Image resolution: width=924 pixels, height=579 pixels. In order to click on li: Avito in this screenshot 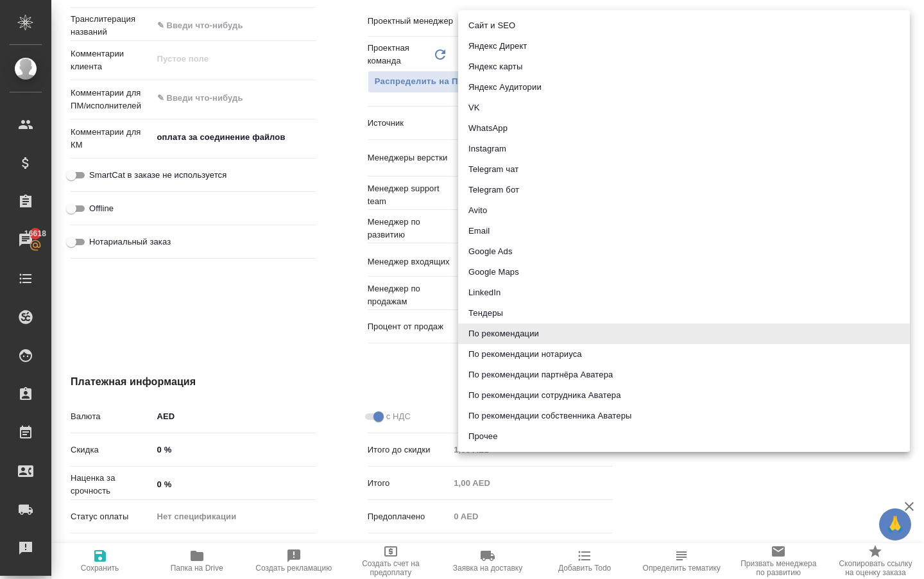, I will do `click(684, 211)`.